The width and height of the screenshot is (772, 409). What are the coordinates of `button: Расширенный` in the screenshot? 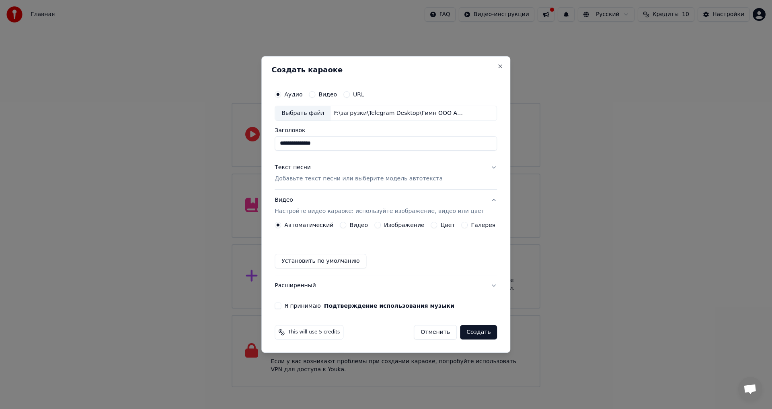 It's located at (386, 286).